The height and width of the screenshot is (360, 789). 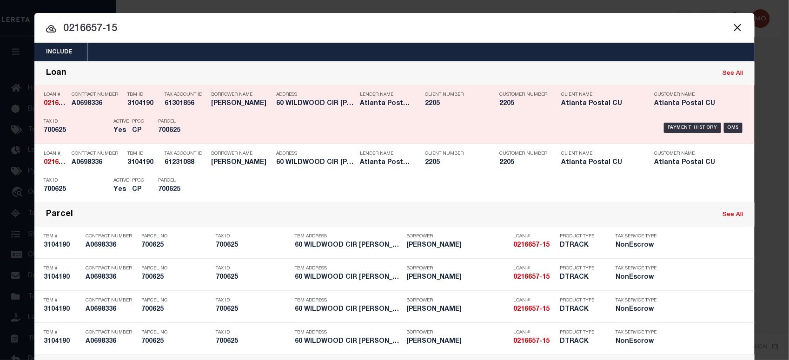 What do you see at coordinates (138, 181) in the screenshot?
I see `p: PPCC` at bounding box center [138, 181].